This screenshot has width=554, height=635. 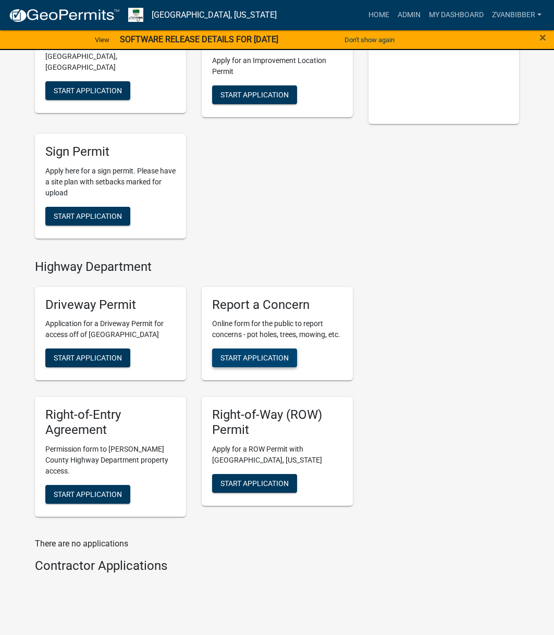 What do you see at coordinates (194, 544) in the screenshot?
I see `p: There are no applications` at bounding box center [194, 544].